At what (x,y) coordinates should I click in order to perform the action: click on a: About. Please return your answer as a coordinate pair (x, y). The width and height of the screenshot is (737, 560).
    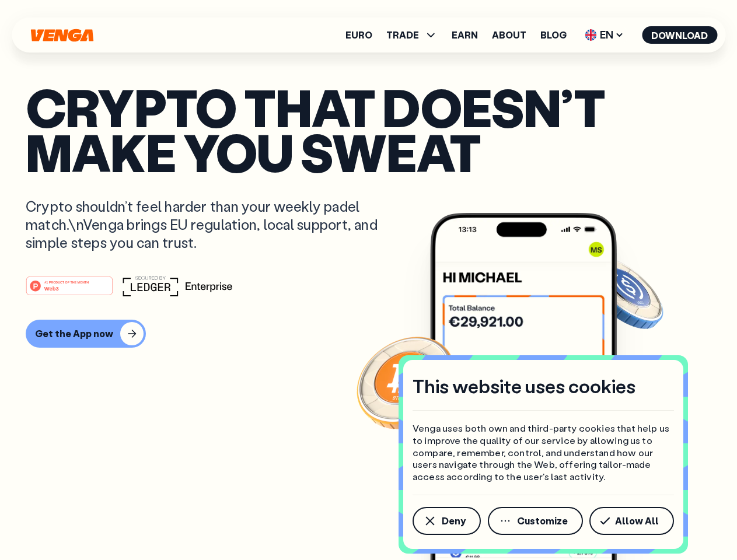
    Looking at the image, I should click on (509, 35).